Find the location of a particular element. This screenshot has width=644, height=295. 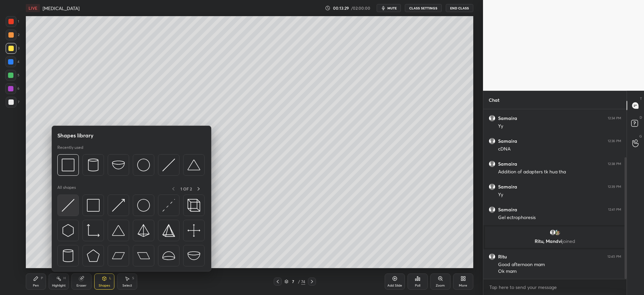

div: 12:39 PM is located at coordinates (615, 187).